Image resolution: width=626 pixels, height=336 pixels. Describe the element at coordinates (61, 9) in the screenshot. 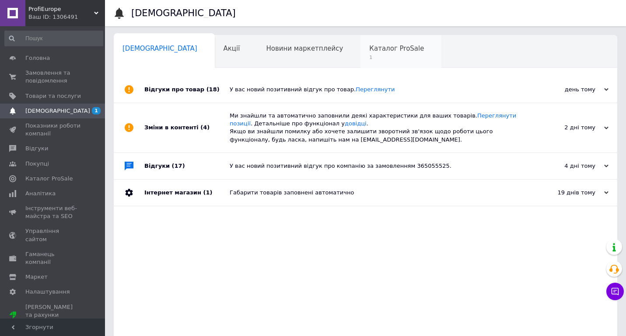

I see `span: ProfiEurope` at that location.